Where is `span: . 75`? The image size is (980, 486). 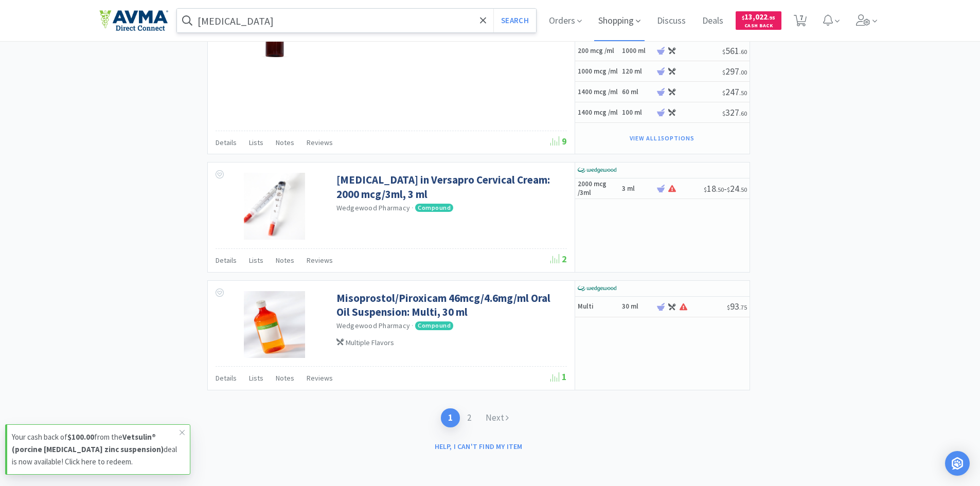
span: . 75 is located at coordinates (743, 307).